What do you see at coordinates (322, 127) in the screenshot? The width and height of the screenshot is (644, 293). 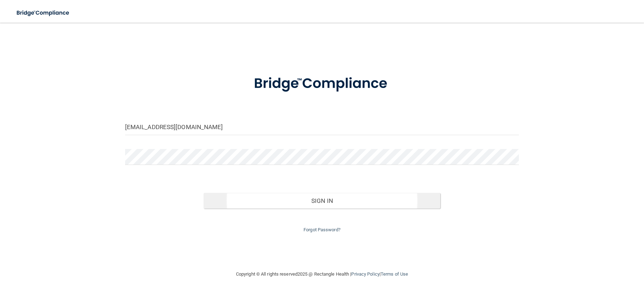 I see `input: Email` at bounding box center [322, 127].